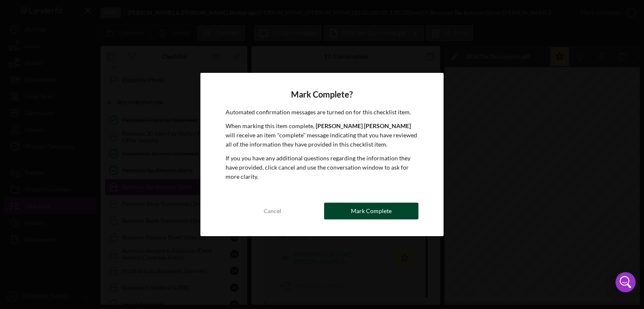  Describe the element at coordinates (371, 211) in the screenshot. I see `button: Mark Complete` at that location.